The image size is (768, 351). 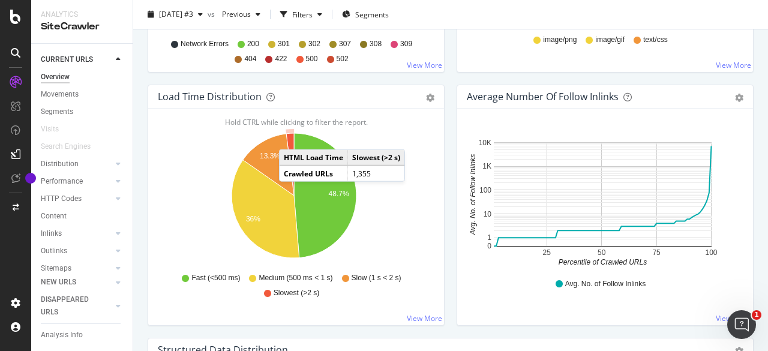 I want to click on a: Outlinks, so click(x=76, y=251).